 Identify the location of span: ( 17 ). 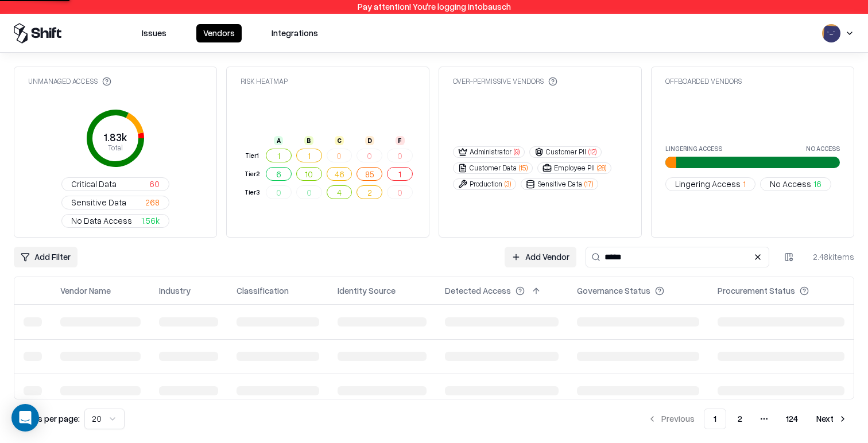
(588, 183).